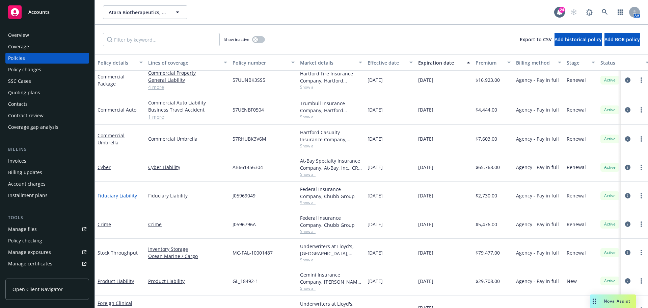 This screenshot has width=648, height=308. Describe the element at coordinates (535, 62) in the screenshot. I see `div: Billing method` at that location.